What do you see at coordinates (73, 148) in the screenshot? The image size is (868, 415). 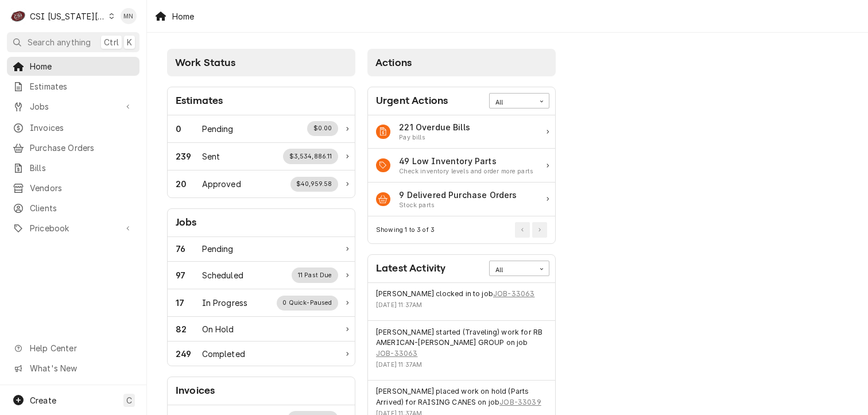 I see `a: Purchase Orders` at bounding box center [73, 148].